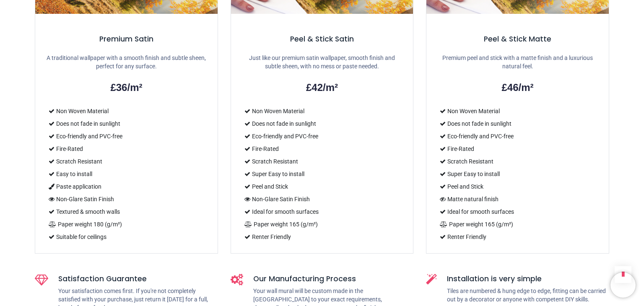  I want to click on p: Just like our premium satin wallpaper, smooth finish and subtle sheen, with no mess or paste needed., so click(322, 62).